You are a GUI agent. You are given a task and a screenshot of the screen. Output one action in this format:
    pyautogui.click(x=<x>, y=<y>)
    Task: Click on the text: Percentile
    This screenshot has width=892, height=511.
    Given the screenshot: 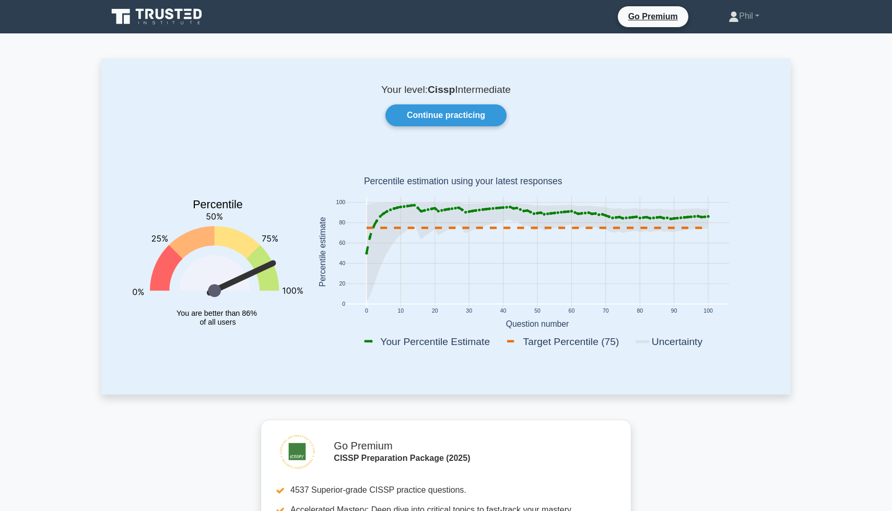 What is the action you would take?
    pyautogui.click(x=218, y=205)
    